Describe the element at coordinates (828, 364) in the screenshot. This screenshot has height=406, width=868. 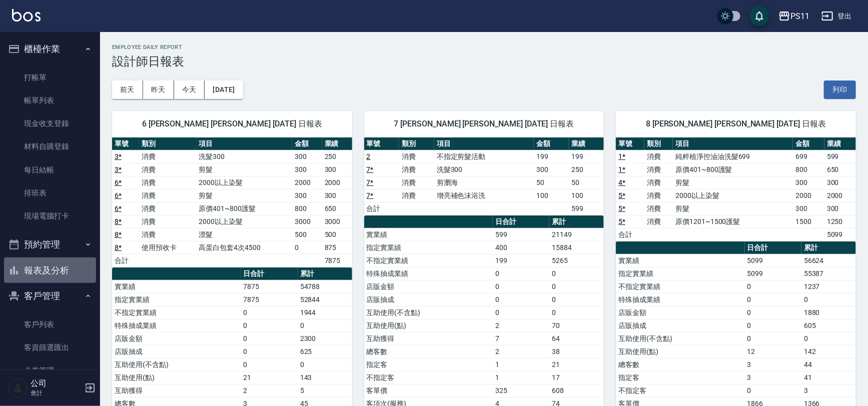
I see `td: 44` at that location.